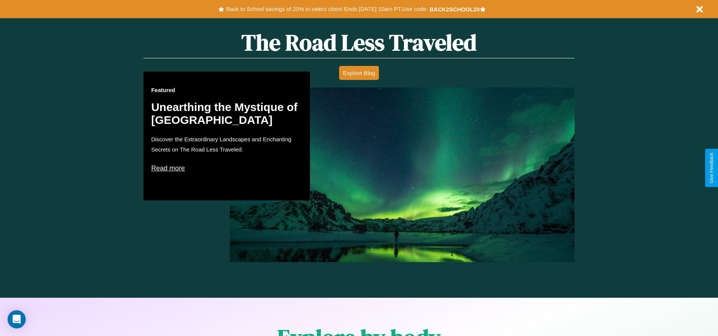 The image size is (718, 336). What do you see at coordinates (227, 168) in the screenshot?
I see `p: Read more` at bounding box center [227, 168].